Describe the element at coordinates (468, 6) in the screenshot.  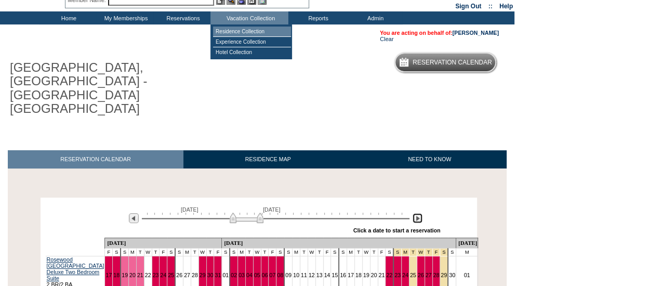
I see `a: Sign Out` at that location.